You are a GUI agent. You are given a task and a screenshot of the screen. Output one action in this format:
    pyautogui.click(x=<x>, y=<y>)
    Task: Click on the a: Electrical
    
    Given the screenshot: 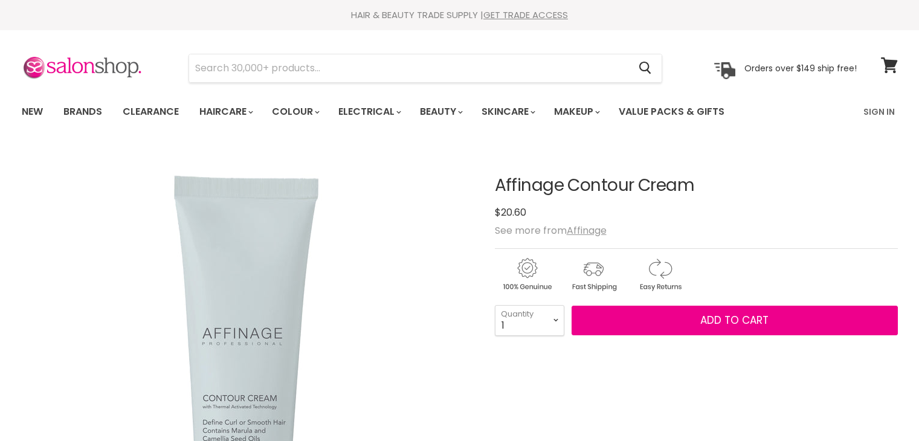 What is the action you would take?
    pyautogui.click(x=369, y=112)
    